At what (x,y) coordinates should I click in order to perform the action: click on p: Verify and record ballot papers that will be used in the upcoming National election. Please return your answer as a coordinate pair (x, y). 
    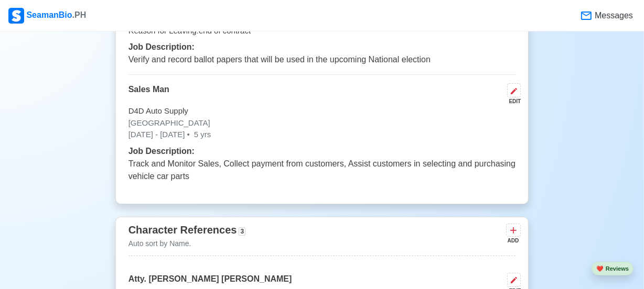
    Looking at the image, I should click on (322, 60).